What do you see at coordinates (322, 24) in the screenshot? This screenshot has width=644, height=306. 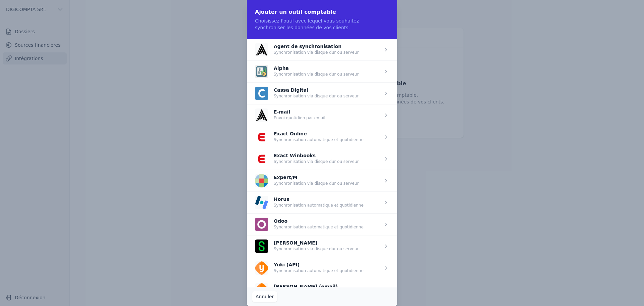 I see `p: Choisissez l'outil avec lequel vous souhaitez synchroniser les données de vos clients.` at bounding box center [322, 24].